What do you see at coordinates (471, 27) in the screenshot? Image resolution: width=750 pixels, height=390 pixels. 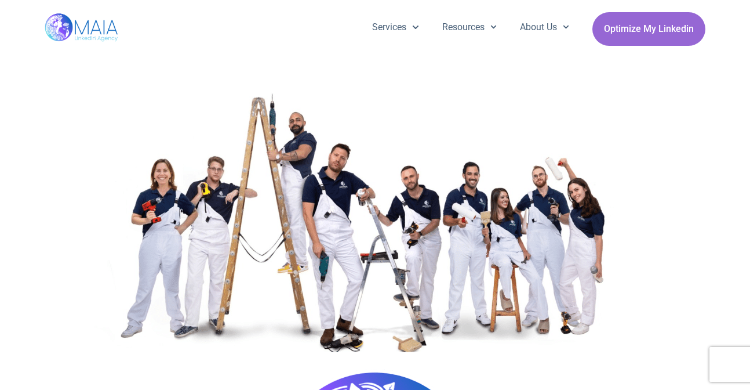 I see `nav: Menu` at bounding box center [471, 27].